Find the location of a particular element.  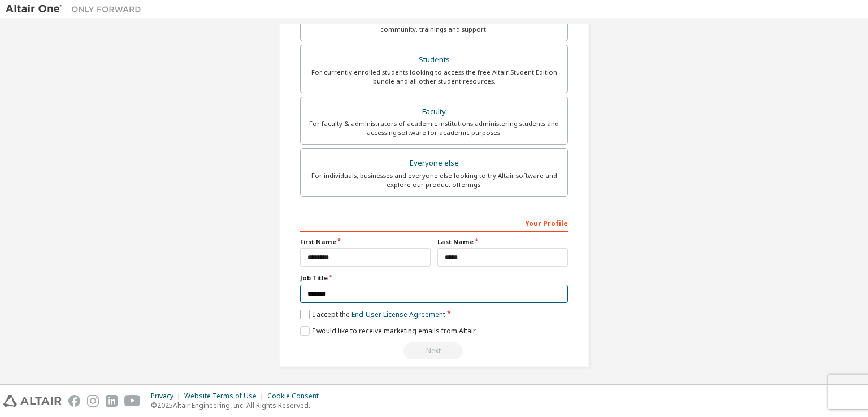

div: Privacy is located at coordinates (167, 396).